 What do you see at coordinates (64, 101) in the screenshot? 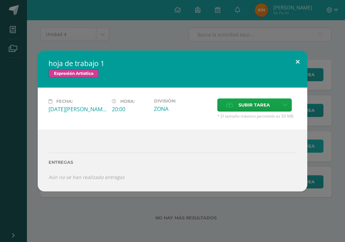
I see `span: Fecha:` at bounding box center [64, 101].